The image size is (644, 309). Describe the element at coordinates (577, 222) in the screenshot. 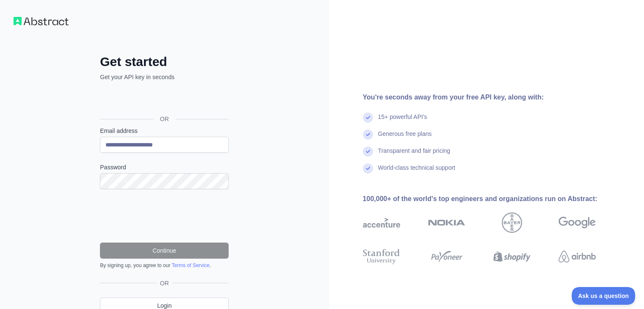

I see `img: google` at that location.